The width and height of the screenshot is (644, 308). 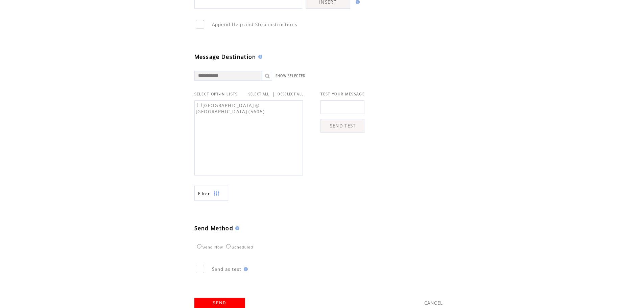 What do you see at coordinates (204, 193) in the screenshot?
I see `span: Show filters` at bounding box center [204, 193].